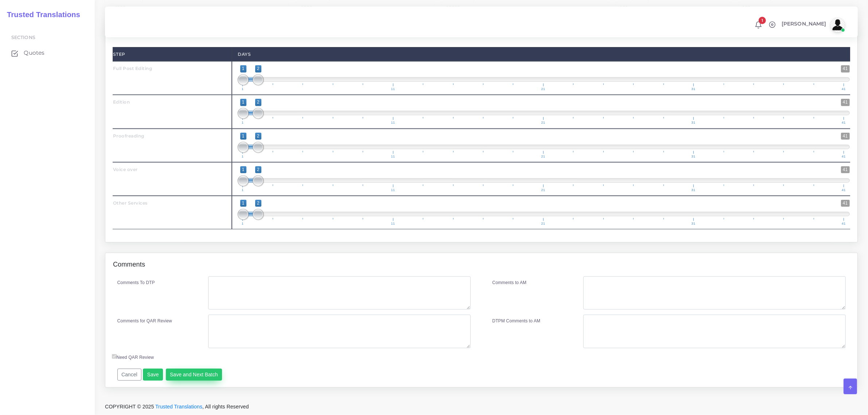 The height and width of the screenshot is (415, 868). What do you see at coordinates (133, 357) in the screenshot?
I see `label: Need QAR Review` at bounding box center [133, 357].